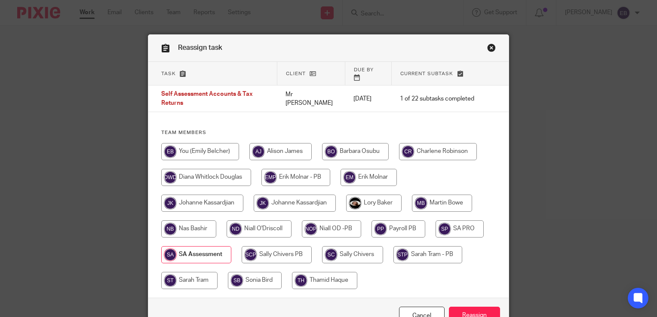  What do you see at coordinates (437, 99) in the screenshot?
I see `td: 1 of 22 subtasks completed` at bounding box center [437, 99].